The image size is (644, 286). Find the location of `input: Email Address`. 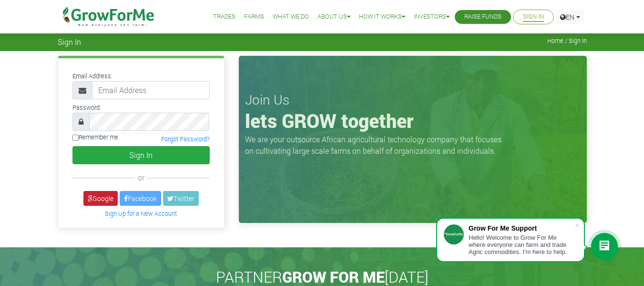

input: Email Address is located at coordinates (151, 90).